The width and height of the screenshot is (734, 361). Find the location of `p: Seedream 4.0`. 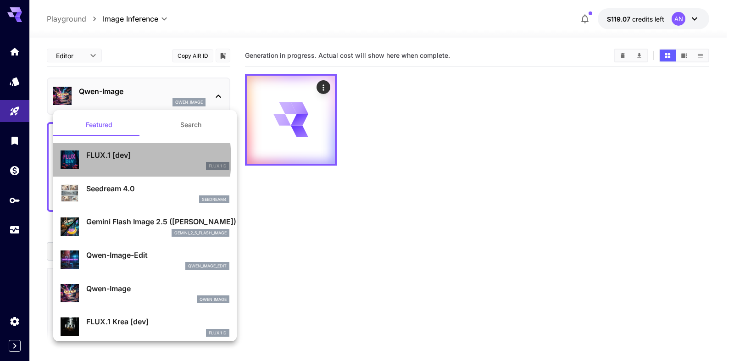

p: Seedream 4.0 is located at coordinates (158, 189).